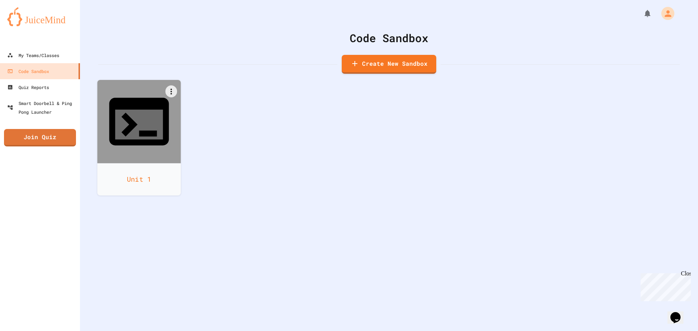  What do you see at coordinates (139, 179) in the screenshot?
I see `div: Unit 1` at bounding box center [139, 179].